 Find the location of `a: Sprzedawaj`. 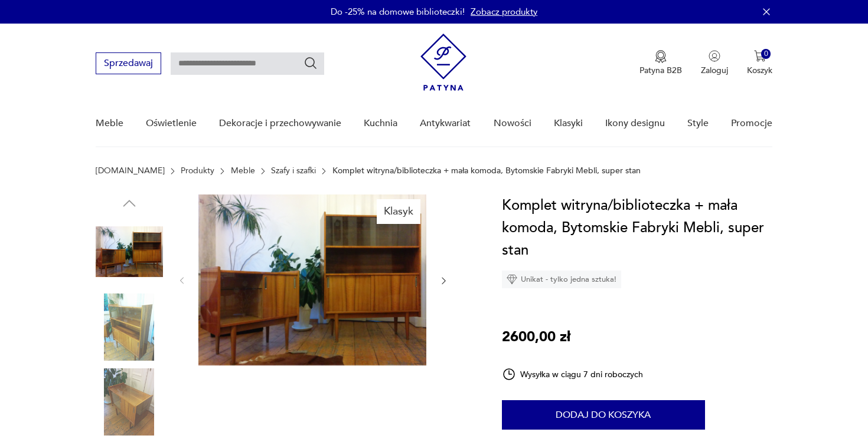

a: Sprzedawaj is located at coordinates (128, 65).